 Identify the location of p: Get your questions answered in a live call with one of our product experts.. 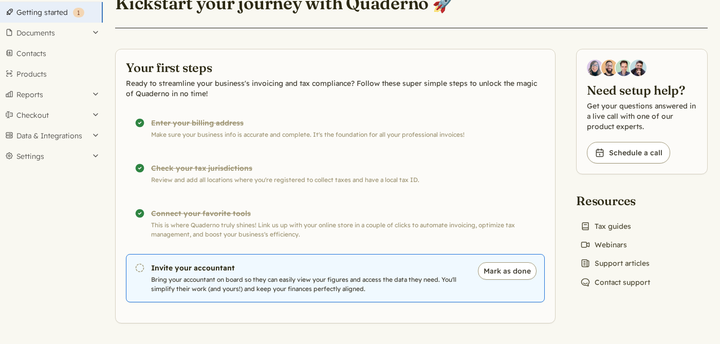
(642, 116).